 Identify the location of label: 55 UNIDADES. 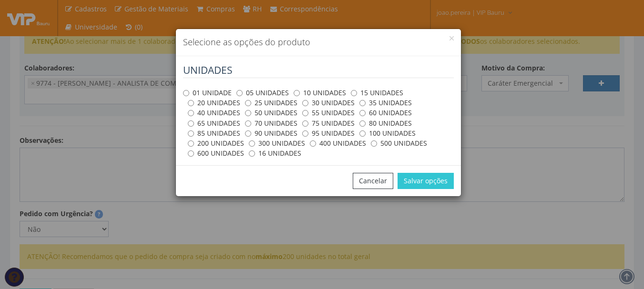
(328, 113).